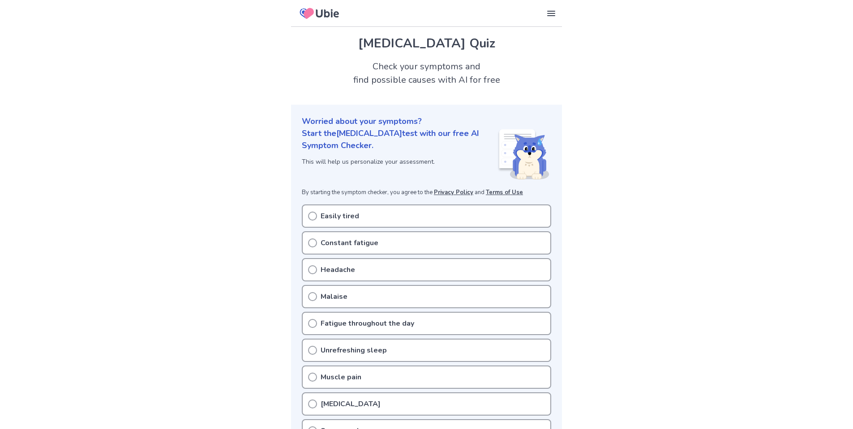 The height and width of the screenshot is (429, 853). I want to click on p: Fatigue throughout the day, so click(367, 324).